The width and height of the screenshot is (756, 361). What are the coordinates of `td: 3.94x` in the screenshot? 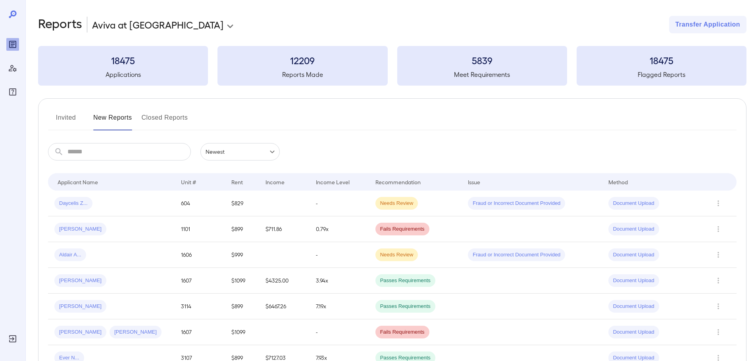 It's located at (339, 281).